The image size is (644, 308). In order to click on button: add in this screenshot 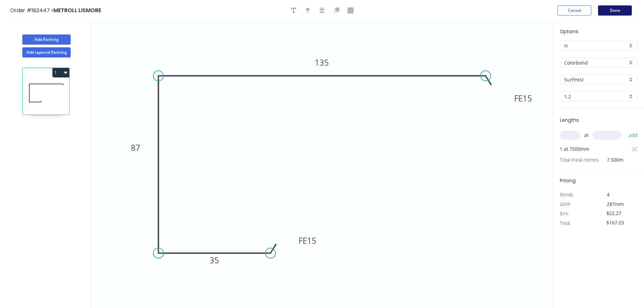, I will do `click(633, 135)`.